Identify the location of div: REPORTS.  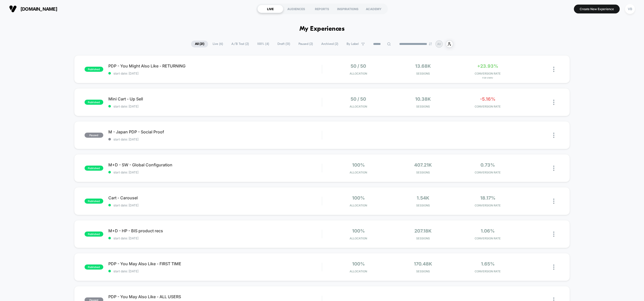
(322, 9).